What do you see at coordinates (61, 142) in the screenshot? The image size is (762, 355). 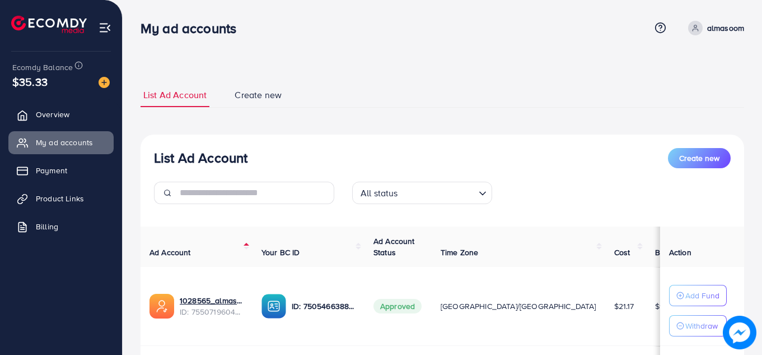 I see `a: My ad accounts` at bounding box center [61, 142].